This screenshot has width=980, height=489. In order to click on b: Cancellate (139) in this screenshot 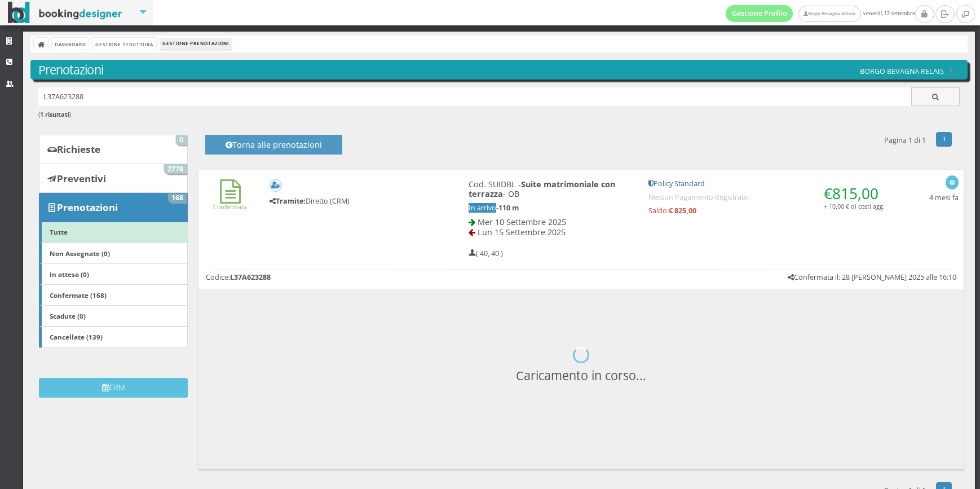, I will do `click(76, 337)`.